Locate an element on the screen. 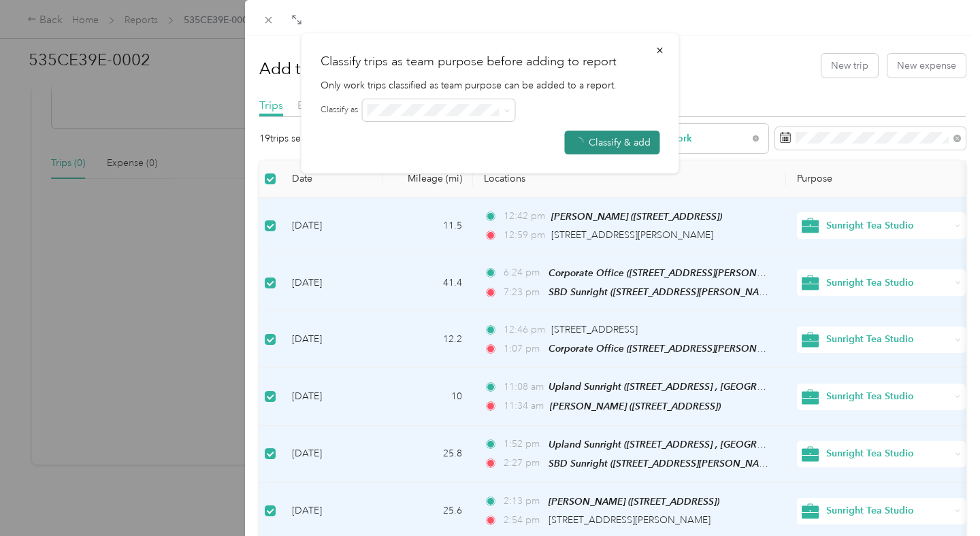  span: 1:07 pm is located at coordinates (523, 349).